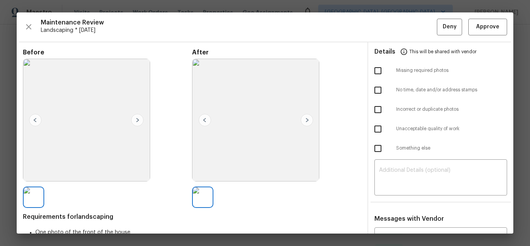  What do you see at coordinates (277, 52) in the screenshot?
I see `span: After` at bounding box center [277, 52].